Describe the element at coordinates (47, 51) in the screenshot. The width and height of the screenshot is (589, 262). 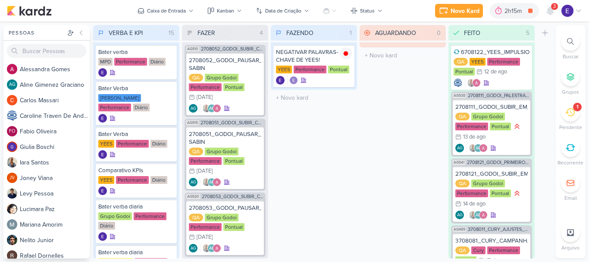
I see `input: Buscar Pessoas` at that location.